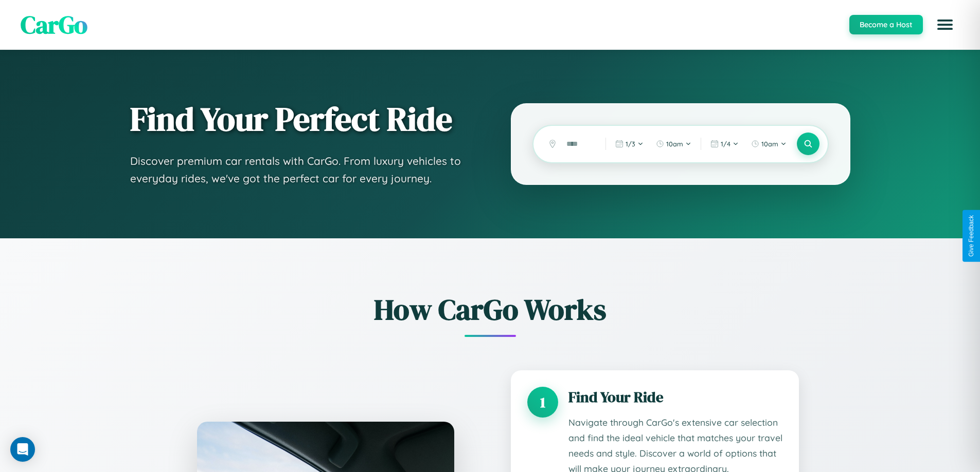 Image resolution: width=980 pixels, height=472 pixels. Describe the element at coordinates (54, 25) in the screenshot. I see `span: CarGo` at that location.